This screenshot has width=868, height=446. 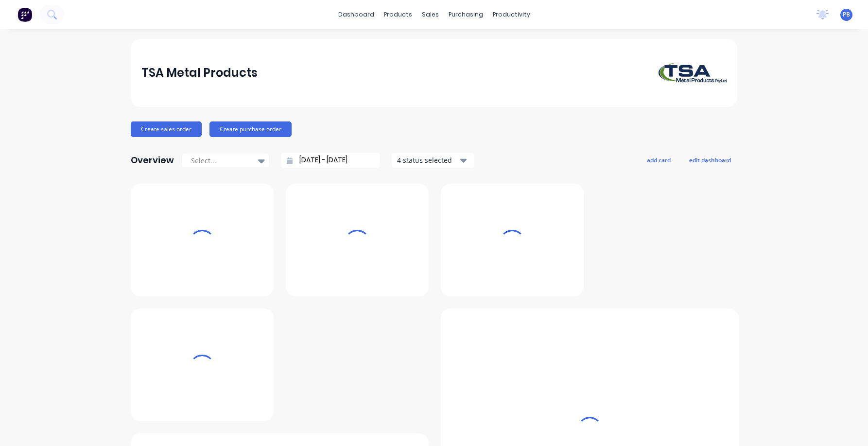 What do you see at coordinates (356, 15) in the screenshot?
I see `a: dashboard` at bounding box center [356, 15].